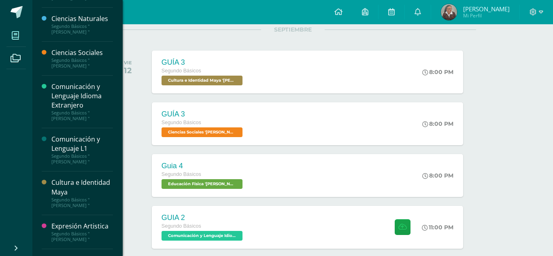  Describe the element at coordinates (82, 226) in the screenshot. I see `div: Expresión Artistica` at that location.